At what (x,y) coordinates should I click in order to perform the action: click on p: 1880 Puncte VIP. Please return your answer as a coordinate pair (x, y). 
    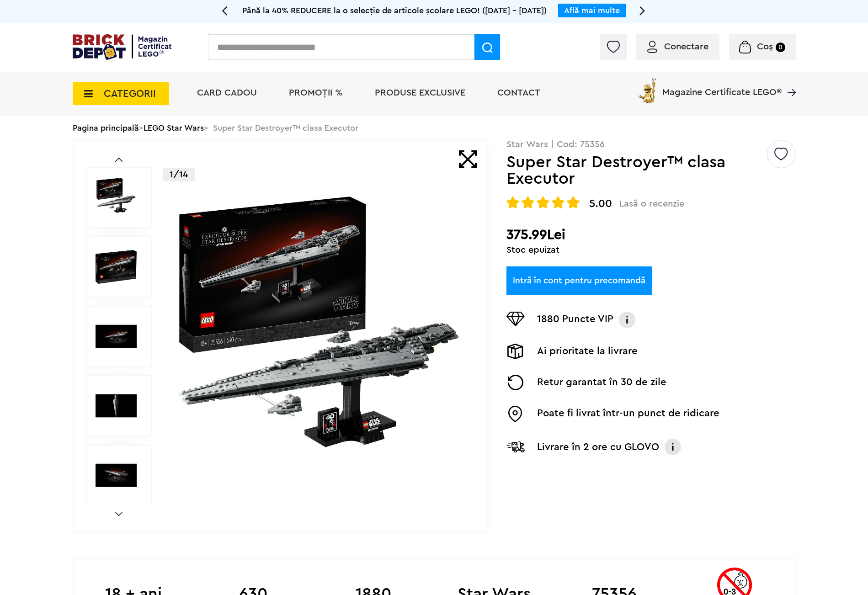
    Looking at the image, I should click on (575, 320).